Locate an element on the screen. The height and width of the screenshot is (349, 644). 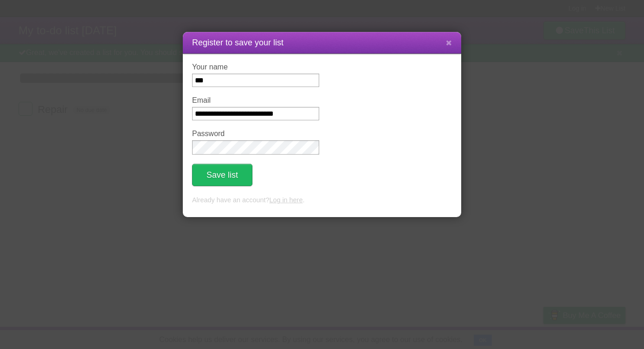
label: Your name is located at coordinates (256, 67).